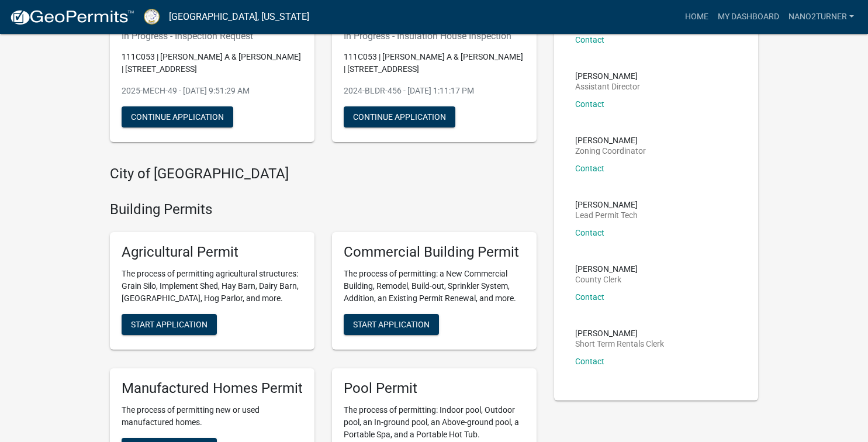 Image resolution: width=868 pixels, height=442 pixels. Describe the element at coordinates (212, 416) in the screenshot. I see `p: The process of permitting new or used manufactured homes.` at that location.